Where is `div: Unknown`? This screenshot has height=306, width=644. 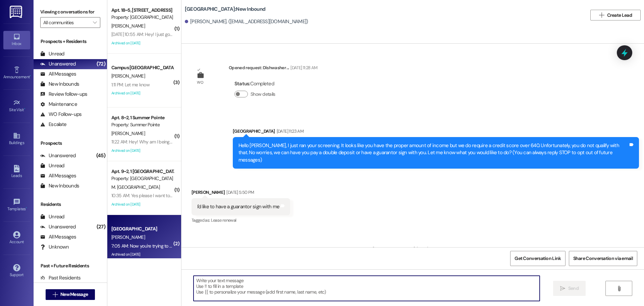
div: Unknown is located at coordinates (55, 247).